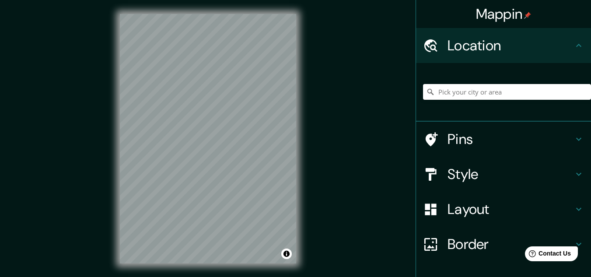 The height and width of the screenshot is (277, 591). I want to click on h4: Style, so click(510, 174).